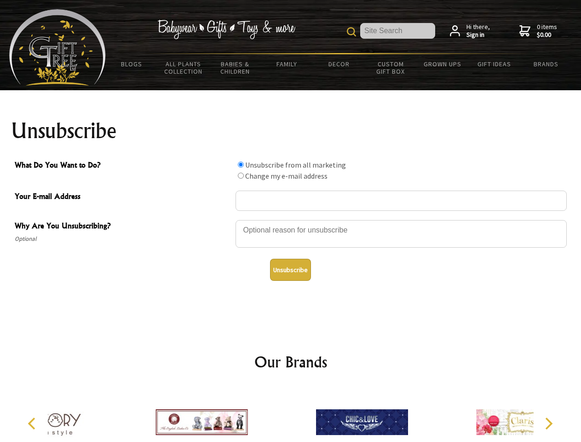 Image resolution: width=581 pixels, height=442 pixels. What do you see at coordinates (494, 64) in the screenshot?
I see `a: Gift Ideas` at bounding box center [494, 64].